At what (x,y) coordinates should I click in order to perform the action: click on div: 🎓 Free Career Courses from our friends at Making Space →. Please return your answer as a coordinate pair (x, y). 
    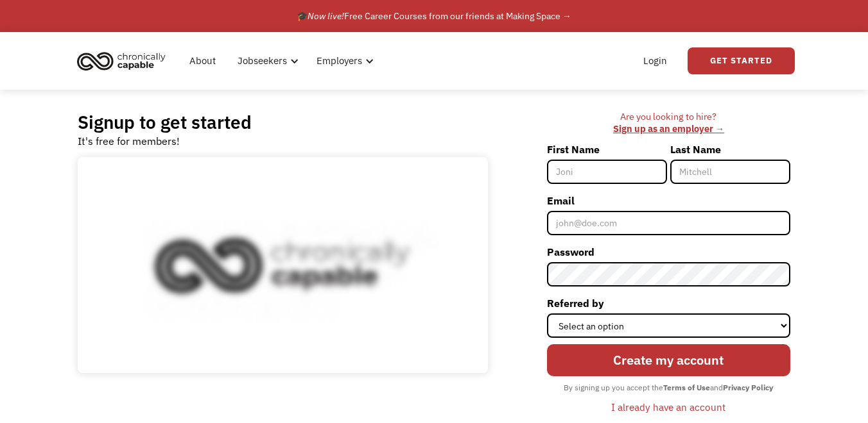
    Looking at the image, I should click on (434, 16).